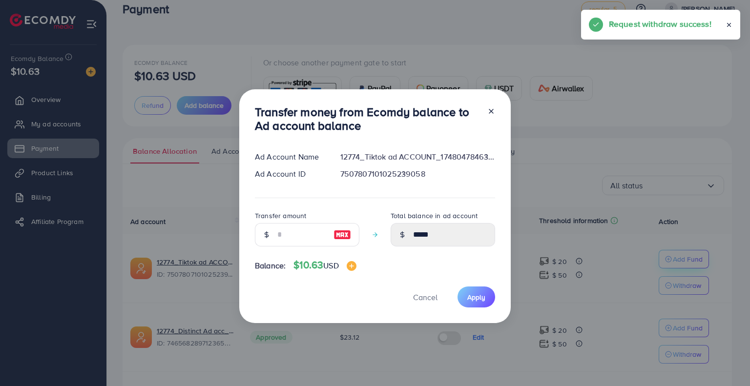  Describe the element at coordinates (476, 297) in the screenshot. I see `button: Apply` at that location.